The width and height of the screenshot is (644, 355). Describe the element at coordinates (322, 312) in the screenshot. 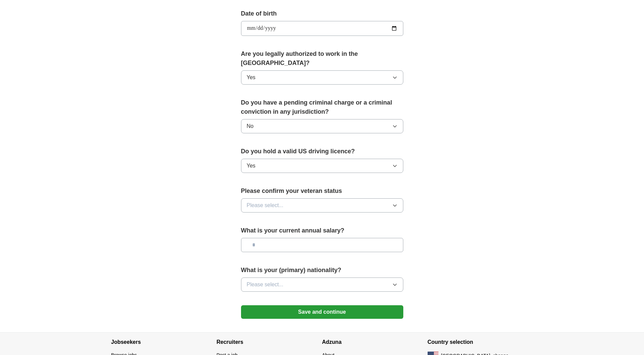

I see `button: Save and continue` at that location.